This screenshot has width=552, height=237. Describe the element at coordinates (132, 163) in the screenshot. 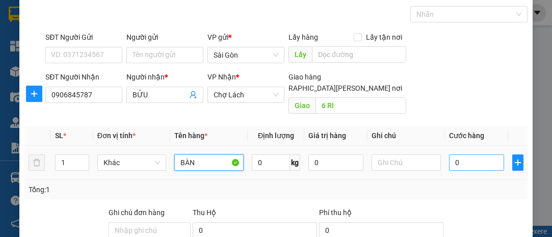

I see `span: Khác` at that location.